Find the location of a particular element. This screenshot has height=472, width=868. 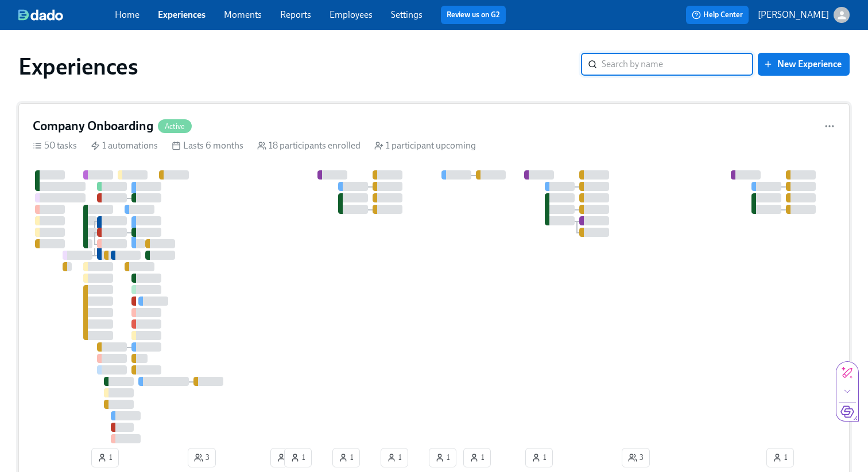

h1: Experiences is located at coordinates (78, 67).